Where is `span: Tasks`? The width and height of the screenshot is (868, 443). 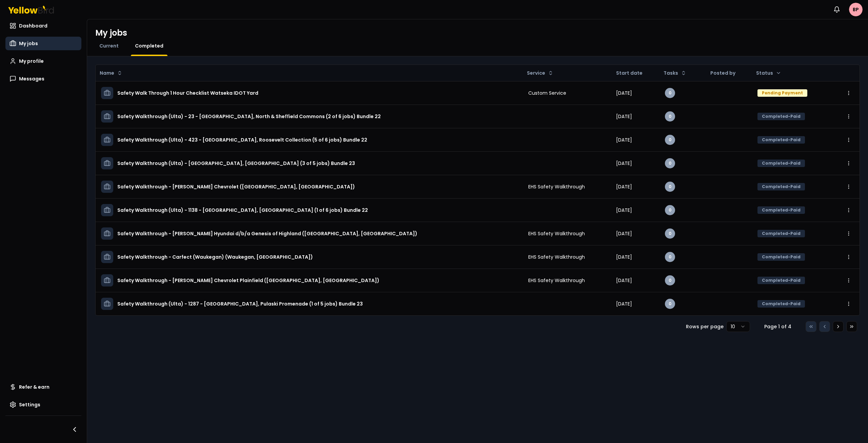 span: Tasks is located at coordinates (671, 73).